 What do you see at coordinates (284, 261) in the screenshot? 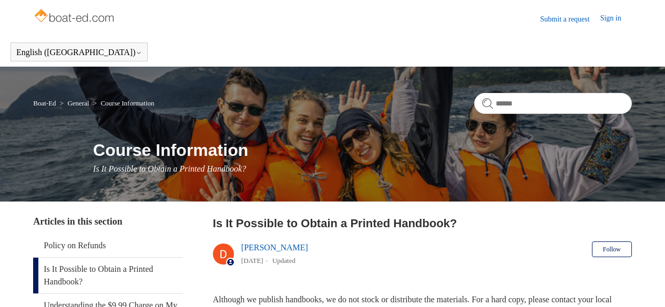
I see `li: Updated` at bounding box center [284, 261].